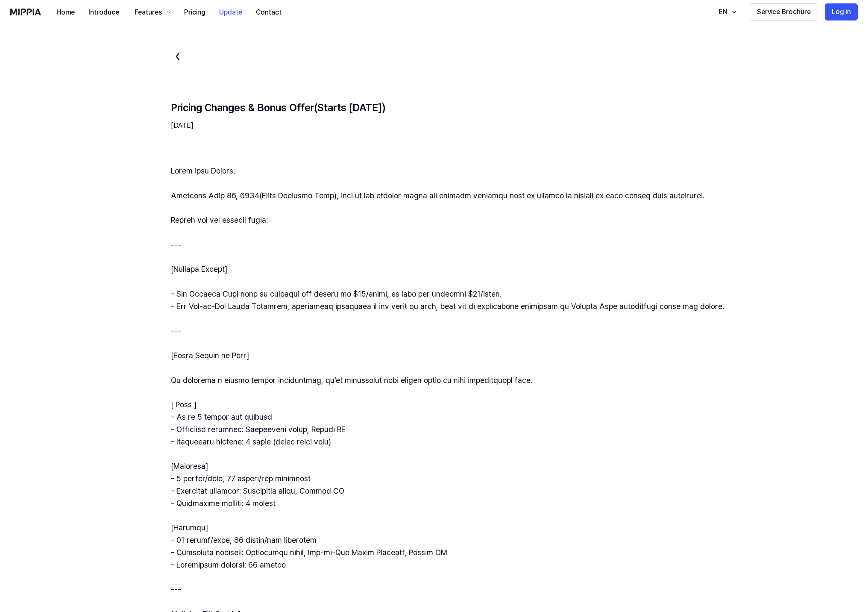 The height and width of the screenshot is (612, 868). Describe the element at coordinates (726, 12) in the screenshot. I see `button: EN` at that location.